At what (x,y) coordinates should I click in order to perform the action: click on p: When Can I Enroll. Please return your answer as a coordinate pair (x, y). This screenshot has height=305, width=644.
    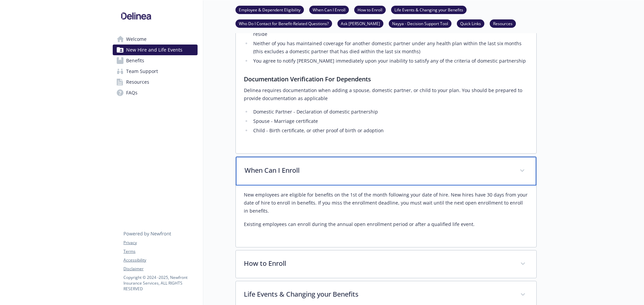
    Looking at the image, I should click on (378, 171).